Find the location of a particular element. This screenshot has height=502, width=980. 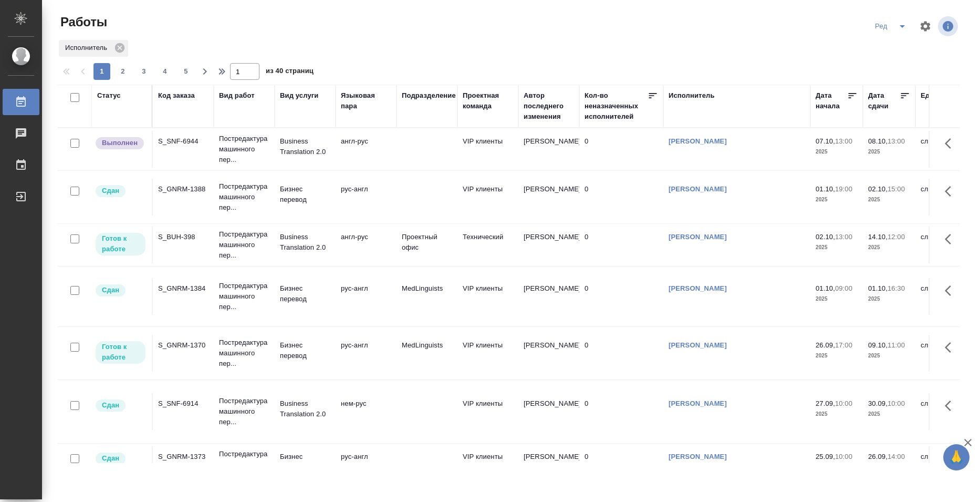

p: 14:00 is located at coordinates (896, 456).